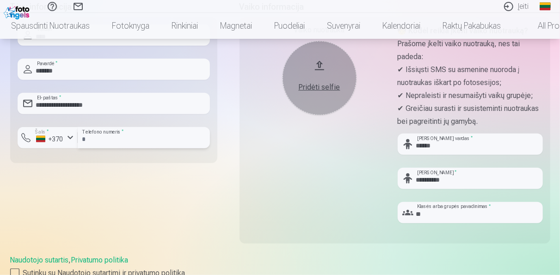  What do you see at coordinates (130, 26) in the screenshot?
I see `a: Fotoknyga` at bounding box center [130, 26].